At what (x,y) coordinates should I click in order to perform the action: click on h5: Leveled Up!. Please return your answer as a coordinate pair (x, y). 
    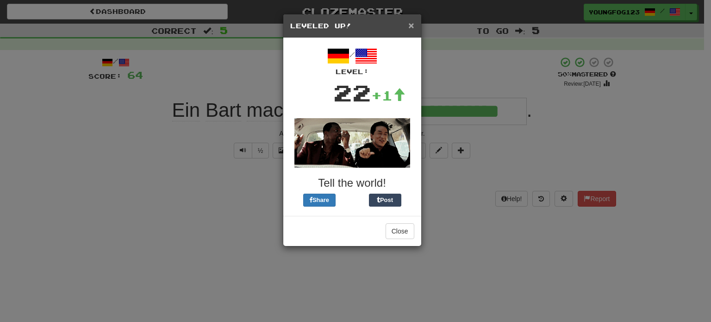
    Looking at the image, I should click on (352, 26).